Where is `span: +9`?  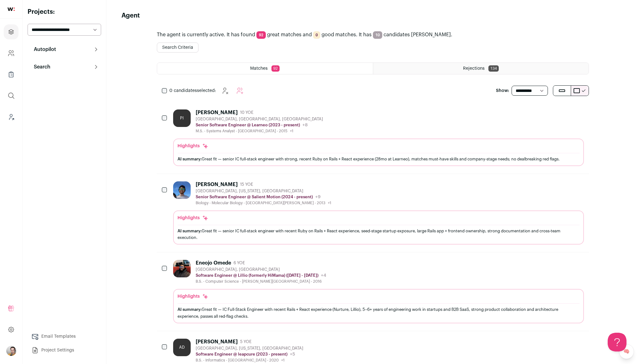
span: +9 is located at coordinates (318, 197).